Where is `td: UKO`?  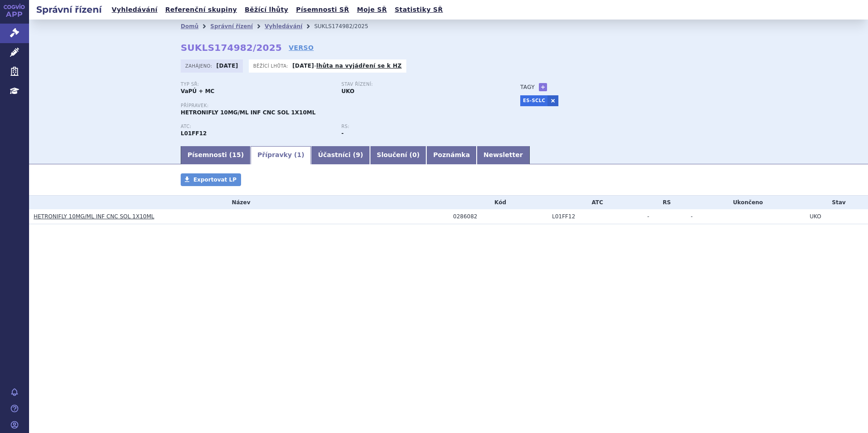 td: UKO is located at coordinates (836, 216).